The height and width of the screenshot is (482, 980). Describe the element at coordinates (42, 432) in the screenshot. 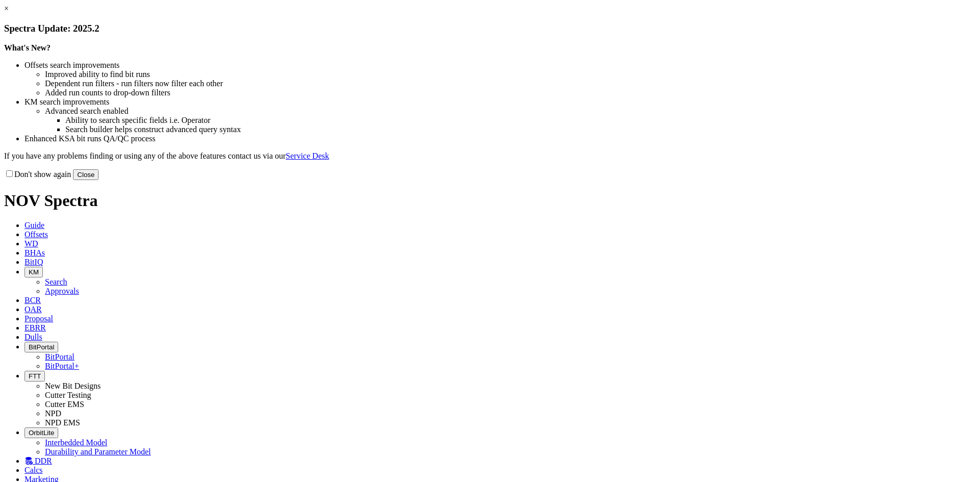

I see `span: OrbitLite` at that location.